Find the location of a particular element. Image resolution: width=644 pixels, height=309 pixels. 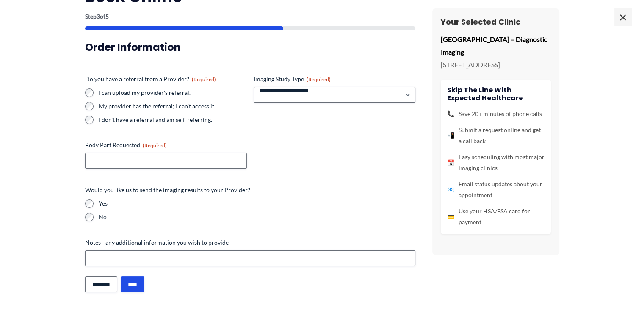

p: Step of is located at coordinates (250, 17).